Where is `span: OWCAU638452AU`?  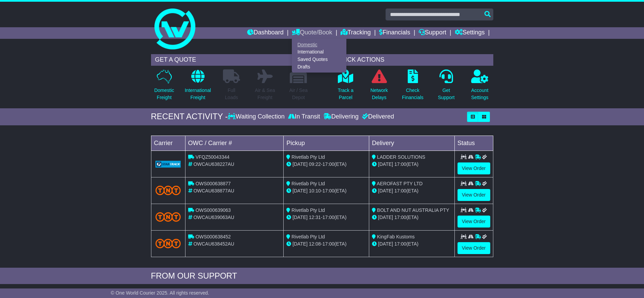 span: OWCAU638452AU is located at coordinates (213, 244).